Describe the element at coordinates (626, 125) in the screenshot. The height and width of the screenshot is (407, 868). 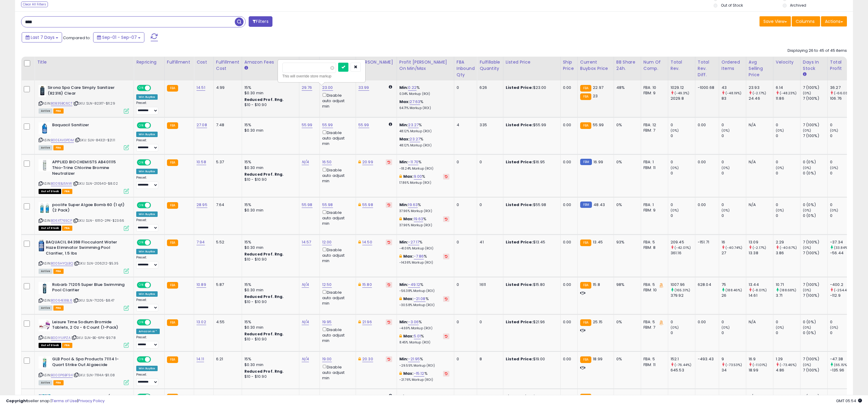
I see `div: 0%` at that location.